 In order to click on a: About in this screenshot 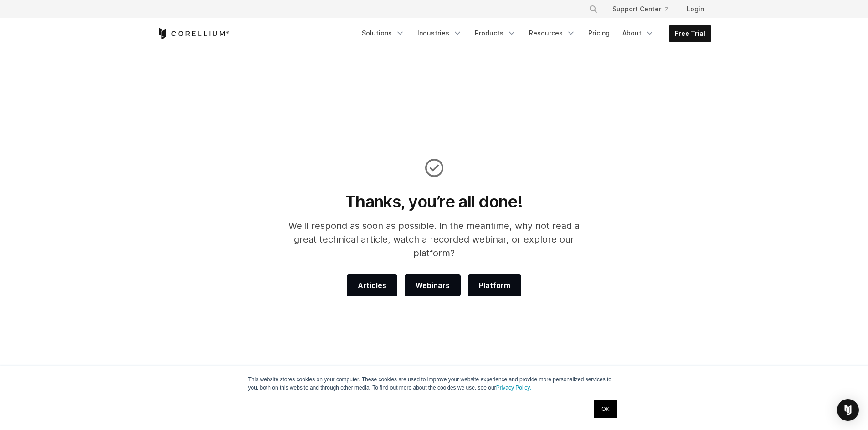, I will do `click(638, 33)`.